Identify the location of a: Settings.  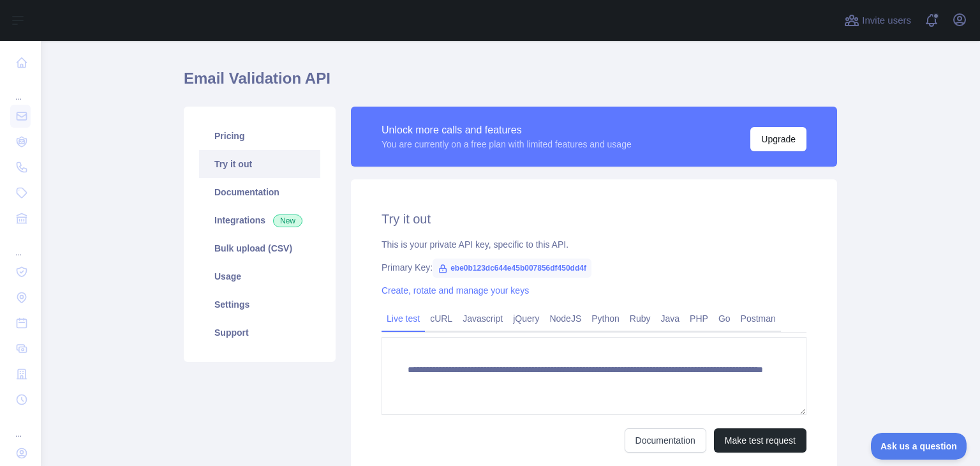
(259, 304).